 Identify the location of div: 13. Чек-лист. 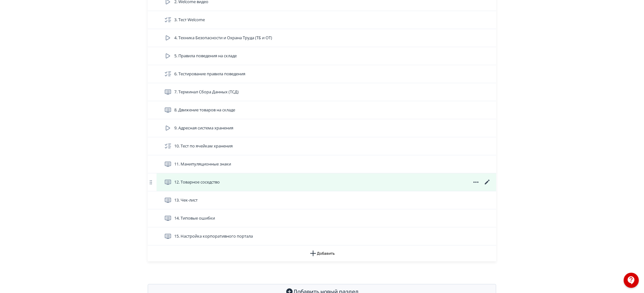
(322, 200).